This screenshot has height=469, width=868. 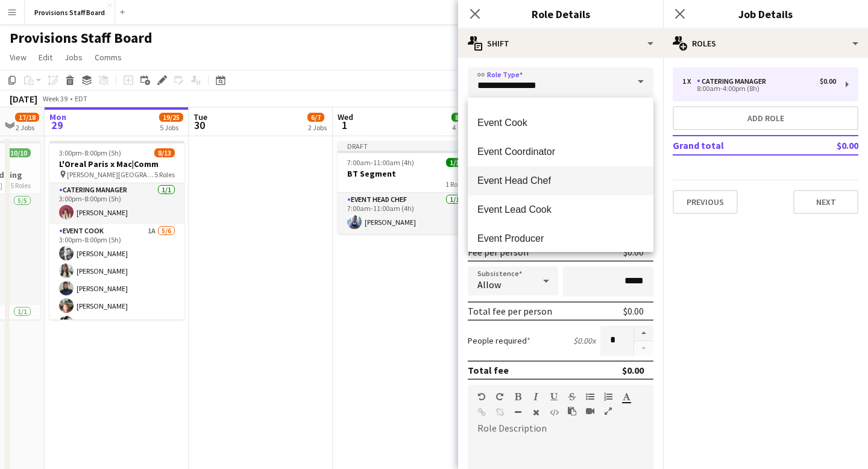 I want to click on button: Strikethrough, so click(x=572, y=397).